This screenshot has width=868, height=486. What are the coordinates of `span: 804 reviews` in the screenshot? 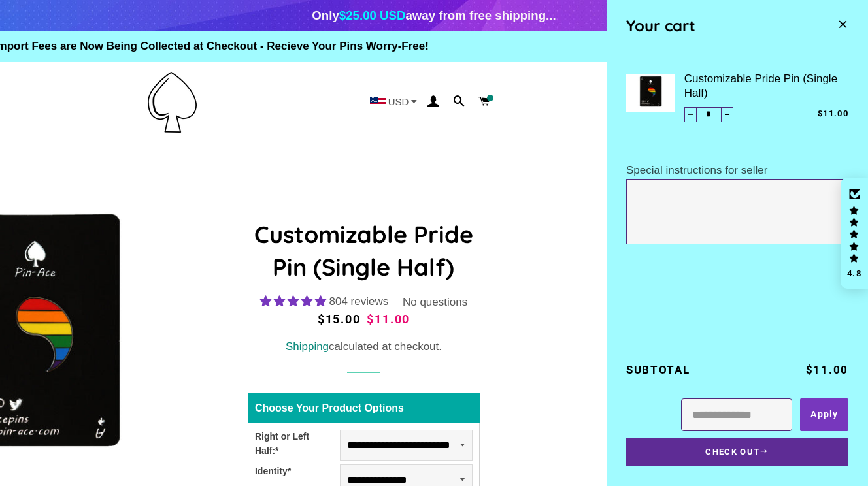 It's located at (359, 301).